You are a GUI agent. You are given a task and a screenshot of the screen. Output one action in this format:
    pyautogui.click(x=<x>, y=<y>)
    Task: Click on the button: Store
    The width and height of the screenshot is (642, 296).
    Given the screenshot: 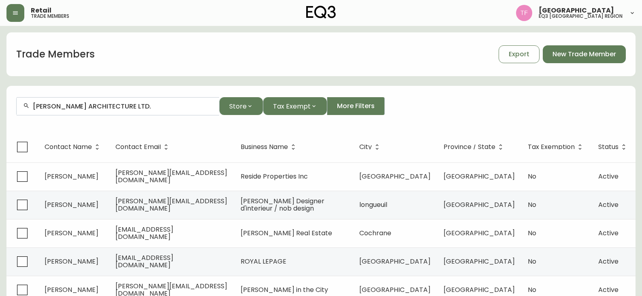 What is the action you would take?
    pyautogui.click(x=241, y=106)
    